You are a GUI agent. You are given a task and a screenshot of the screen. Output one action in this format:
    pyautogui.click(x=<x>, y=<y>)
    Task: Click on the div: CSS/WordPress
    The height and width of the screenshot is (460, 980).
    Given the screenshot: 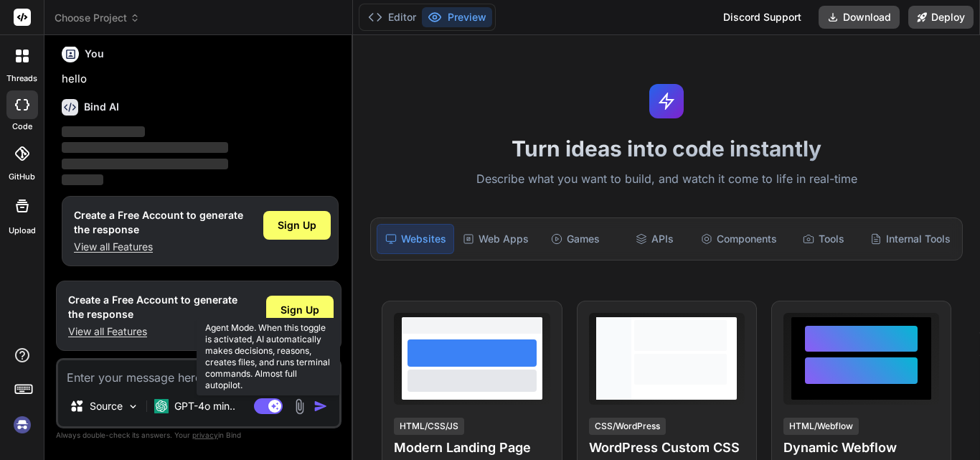 What is the action you would take?
    pyautogui.click(x=627, y=427)
    